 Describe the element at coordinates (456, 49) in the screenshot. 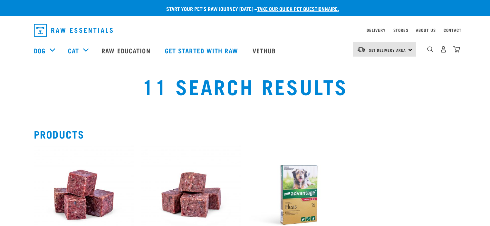

I see `img: home-icon@2x.png` at that location.